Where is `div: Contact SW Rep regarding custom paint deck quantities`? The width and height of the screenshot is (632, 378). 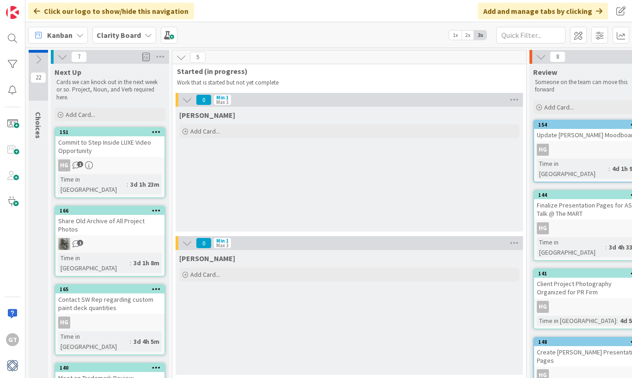 div: Contact SW Rep regarding custom paint deck quantities is located at coordinates (110, 304).